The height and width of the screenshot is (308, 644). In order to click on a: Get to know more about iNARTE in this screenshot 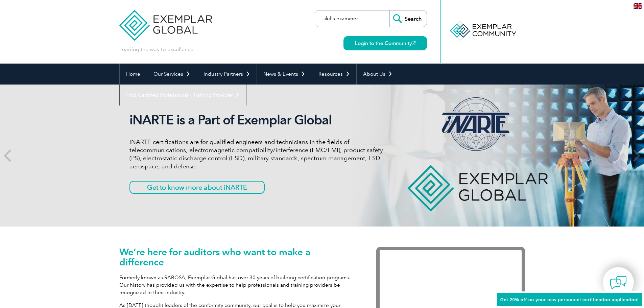, I will do `click(197, 187)`.